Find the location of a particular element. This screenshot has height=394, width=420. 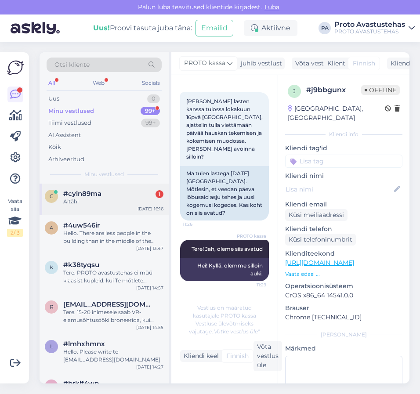

span: 11:26 is located at coordinates (199, 224).